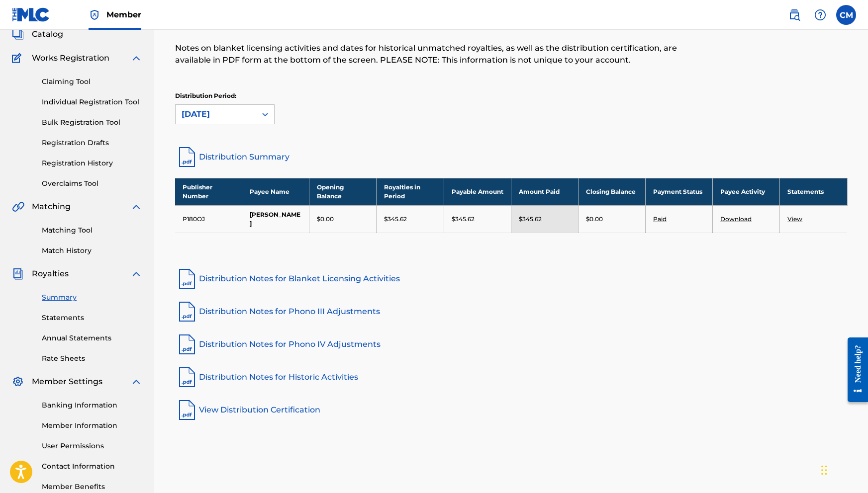 The image size is (868, 493). What do you see at coordinates (679, 191) in the screenshot?
I see `th: Payment Status` at bounding box center [679, 191].